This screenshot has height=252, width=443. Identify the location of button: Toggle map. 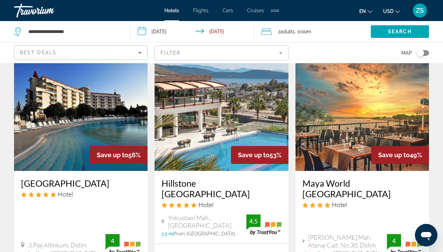
(420, 53).